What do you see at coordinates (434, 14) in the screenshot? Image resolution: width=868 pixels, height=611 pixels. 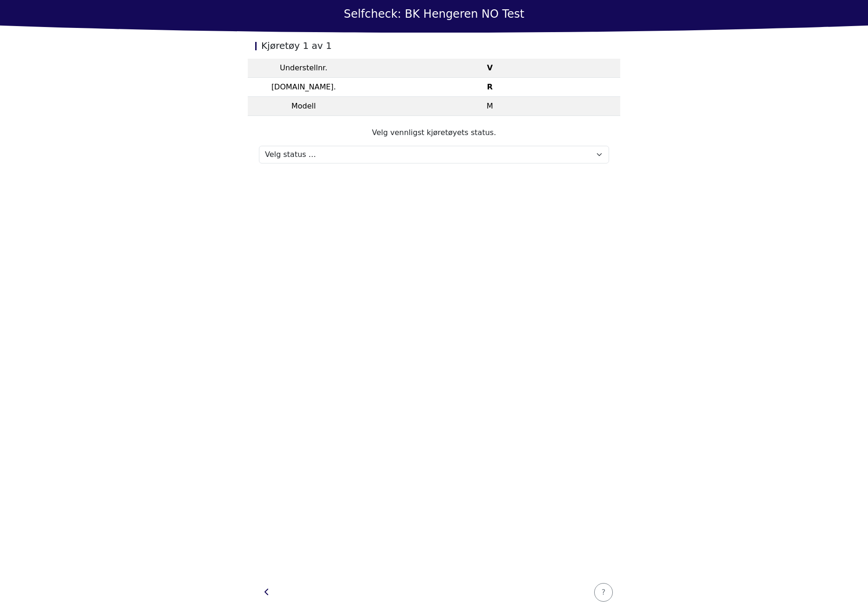 I see `h1: Selfcheck: BK Hengeren NO Test` at bounding box center [434, 14].